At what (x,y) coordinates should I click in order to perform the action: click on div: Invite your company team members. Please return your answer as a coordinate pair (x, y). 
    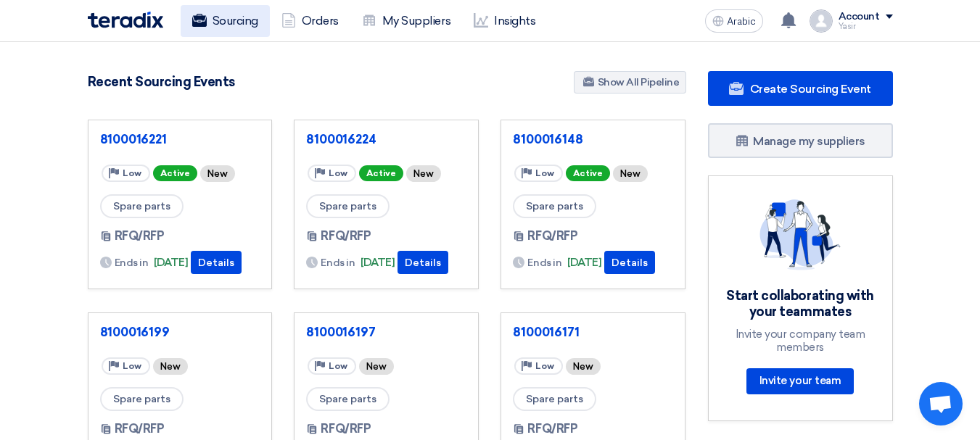
    Looking at the image, I should click on (800, 341).